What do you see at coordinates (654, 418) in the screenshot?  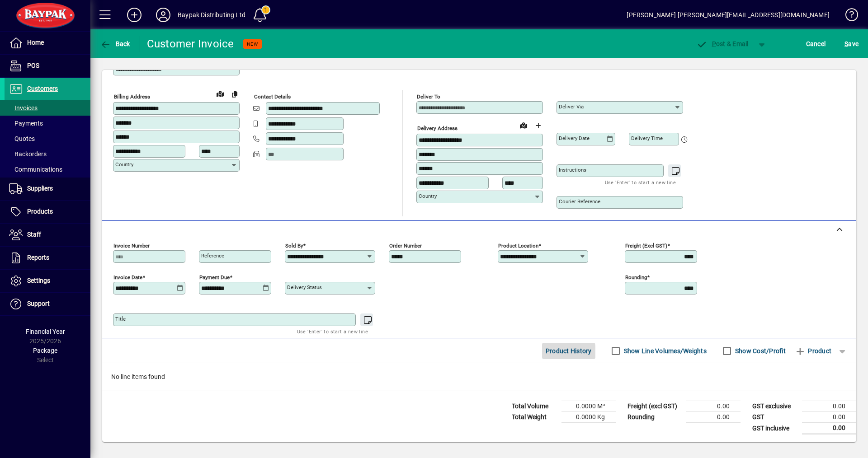 I see `td: Rounding` at bounding box center [654, 418].